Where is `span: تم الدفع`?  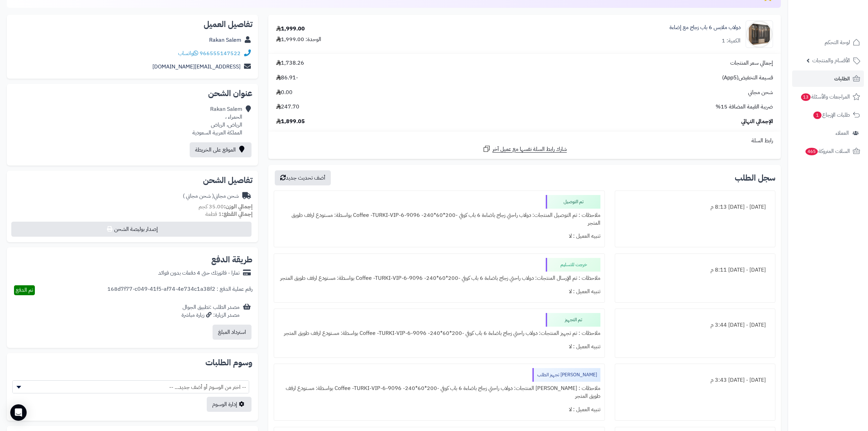
span: تم الدفع is located at coordinates (24, 290).